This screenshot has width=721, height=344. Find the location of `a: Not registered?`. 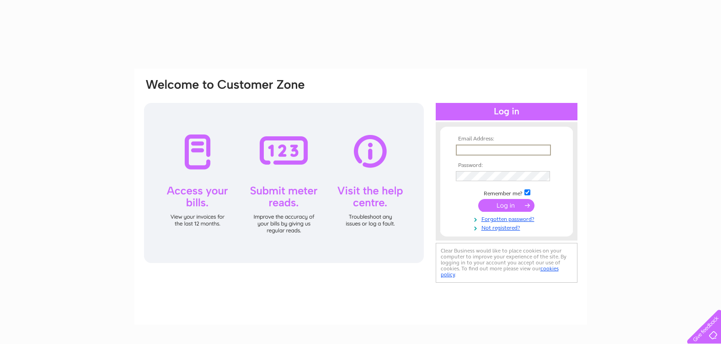

a: Not registered? is located at coordinates (508, 227).